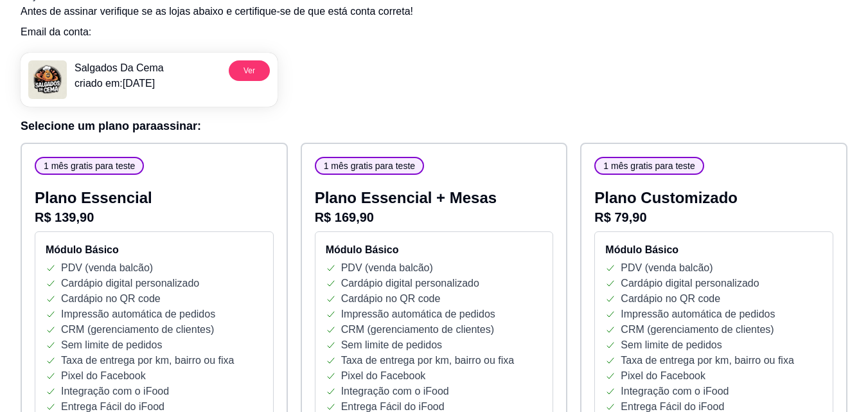  Describe the element at coordinates (48, 80) in the screenshot. I see `img: menu logo` at that location.